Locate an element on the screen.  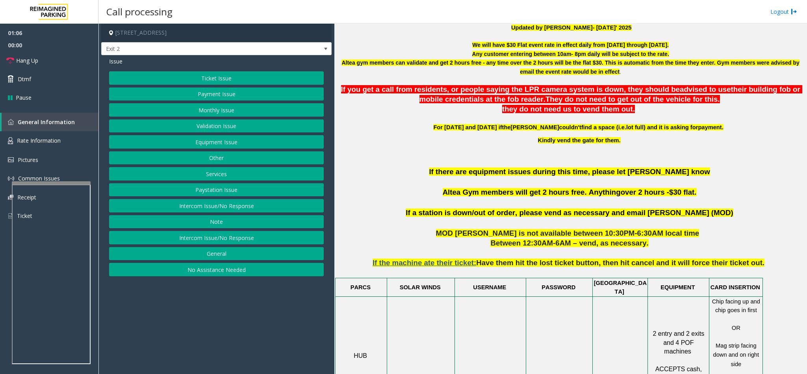
button: Paystation Issue is located at coordinates (216, 190).